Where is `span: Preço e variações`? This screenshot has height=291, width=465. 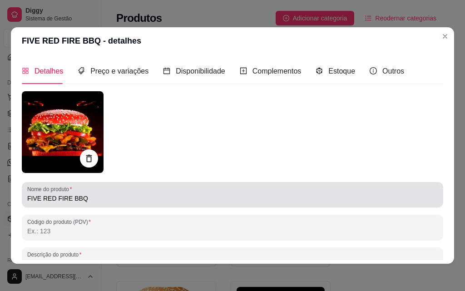
span: Preço e variações is located at coordinates (120, 71).